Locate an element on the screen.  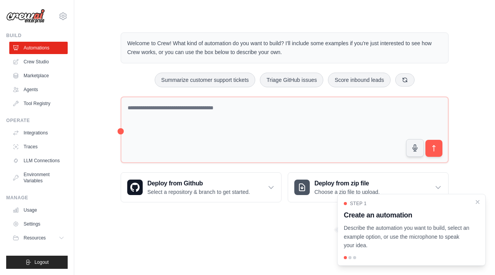
p: Welcome to Crew! What kind of automation do you want to build? I'll include some examples if you'... is located at coordinates (285, 48).